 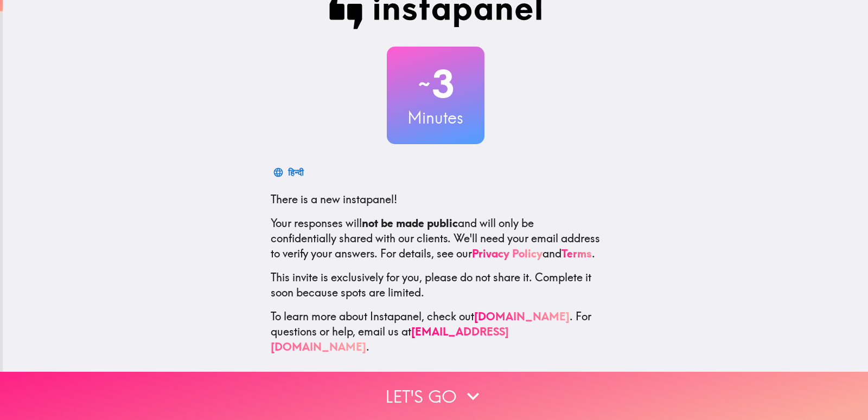 What do you see at coordinates (333, 198) in the screenshot?
I see `span: There is a new instapanel!` at bounding box center [333, 198].